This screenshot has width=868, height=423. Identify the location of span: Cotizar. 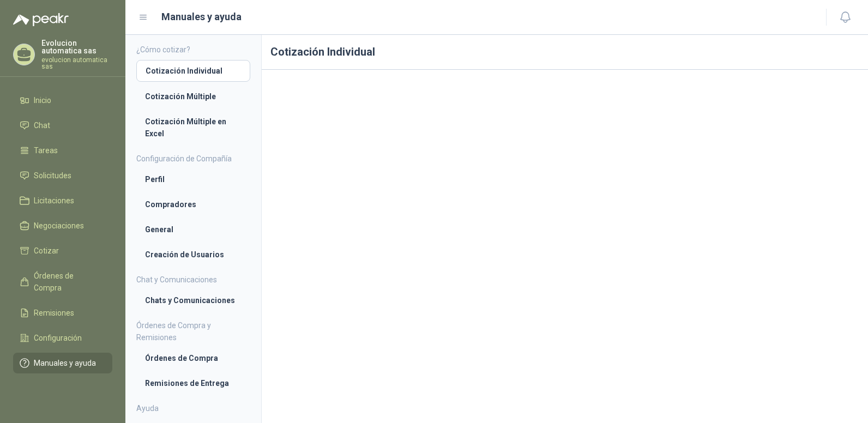
(46, 251).